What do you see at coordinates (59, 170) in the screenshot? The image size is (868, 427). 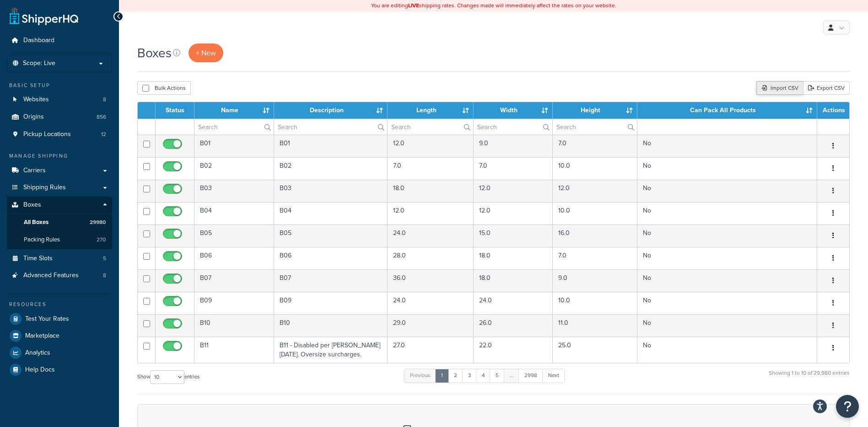 I see `a: Carriers` at bounding box center [59, 170].